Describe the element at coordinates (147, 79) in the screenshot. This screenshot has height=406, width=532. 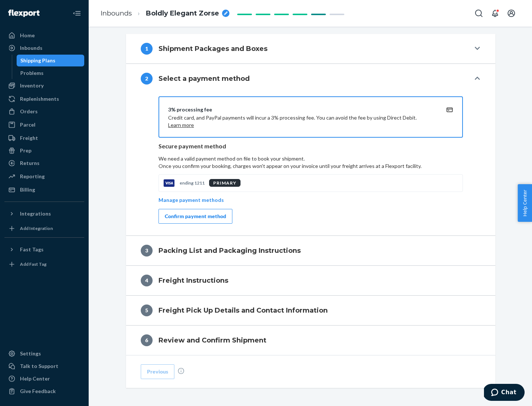
I see `div: 2` at that location.